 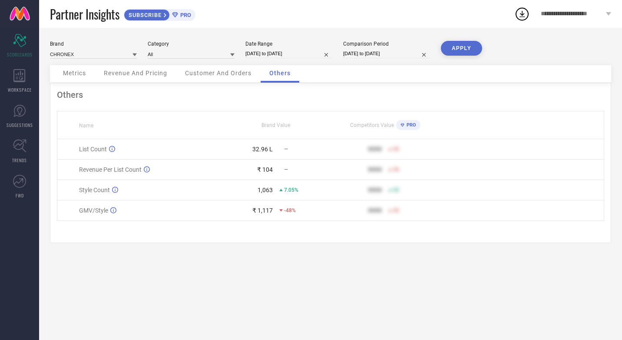 What do you see at coordinates (20, 89) in the screenshot?
I see `span: WORKSPACE` at bounding box center [20, 89].